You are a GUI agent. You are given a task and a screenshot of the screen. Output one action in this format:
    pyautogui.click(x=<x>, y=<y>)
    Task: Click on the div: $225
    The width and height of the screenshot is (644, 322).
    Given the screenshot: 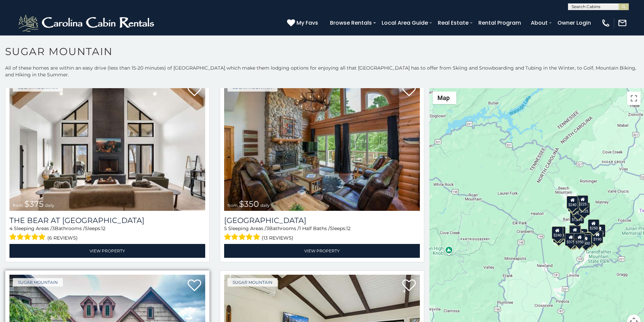 What is the action you would take?
    pyautogui.click(x=583, y=202)
    